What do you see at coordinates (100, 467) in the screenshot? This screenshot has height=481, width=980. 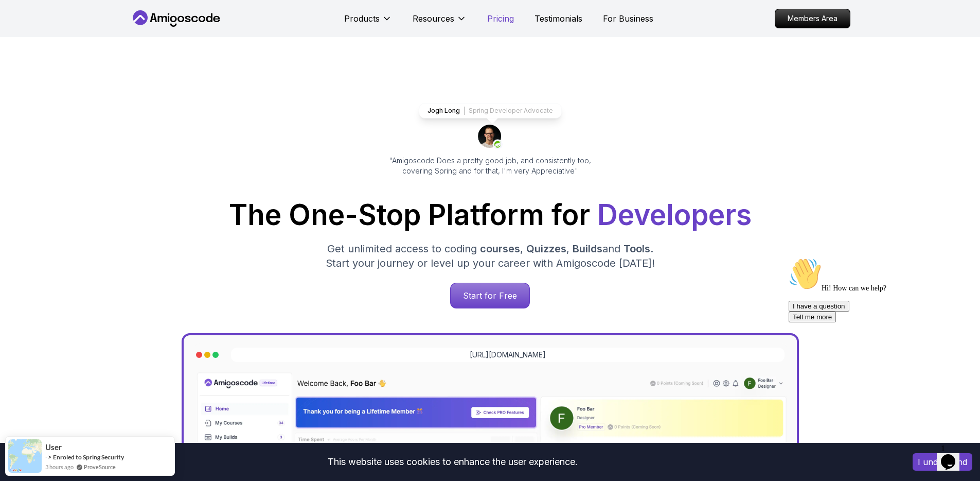 I see `a: ProveSource` at bounding box center [100, 467].